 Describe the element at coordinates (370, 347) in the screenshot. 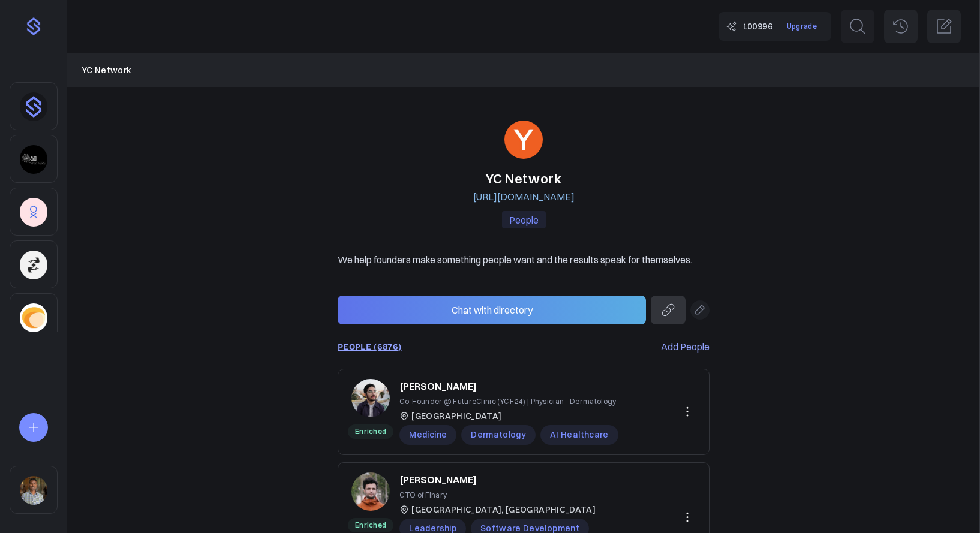

I see `a: PEOPLE (6876)` at that location.